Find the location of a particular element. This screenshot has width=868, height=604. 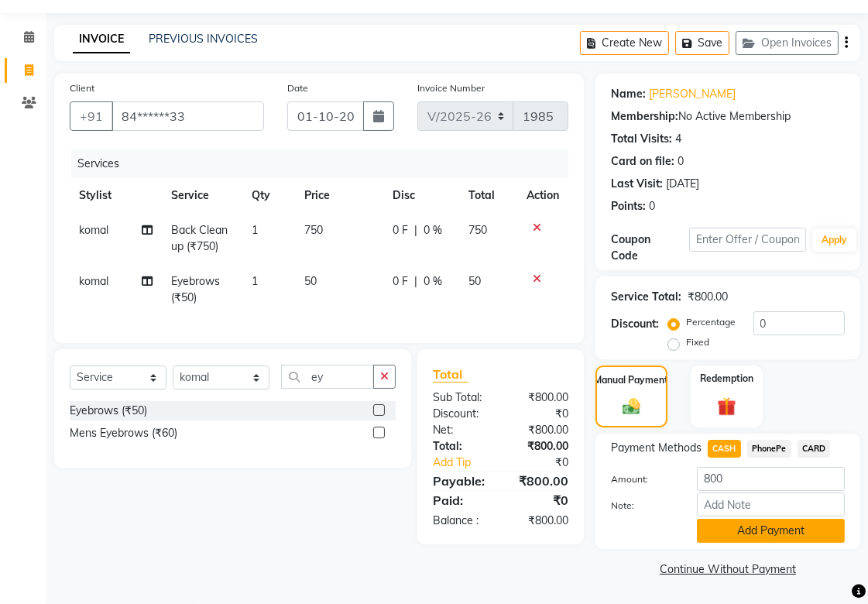

button: Apply is located at coordinates (833, 240).